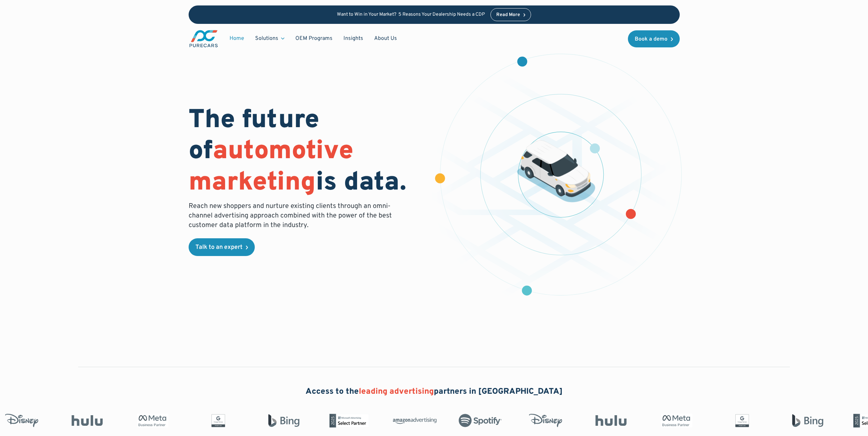  What do you see at coordinates (543, 421) in the screenshot?
I see `img: Disney` at bounding box center [543, 421].